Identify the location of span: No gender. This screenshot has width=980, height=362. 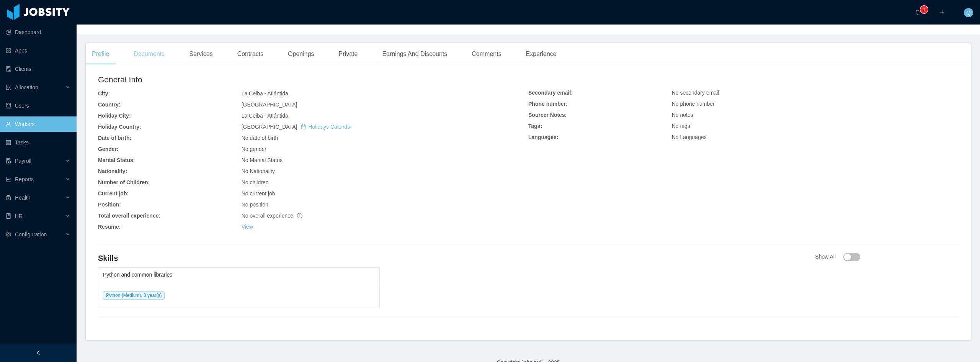
(253, 149).